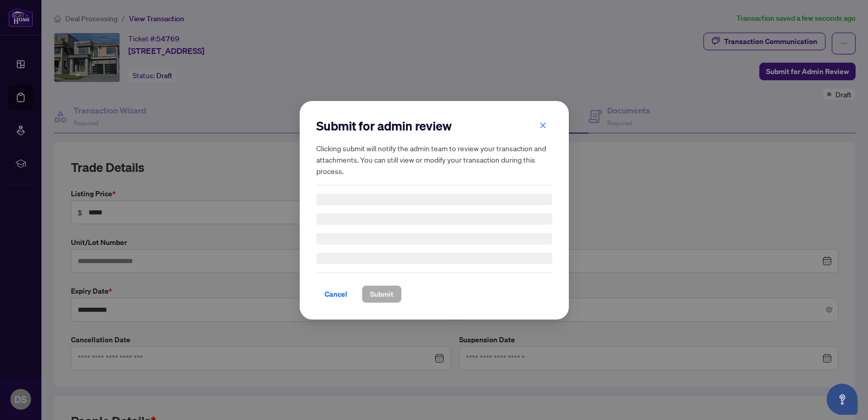  I want to click on span: Cancel, so click(336, 294).